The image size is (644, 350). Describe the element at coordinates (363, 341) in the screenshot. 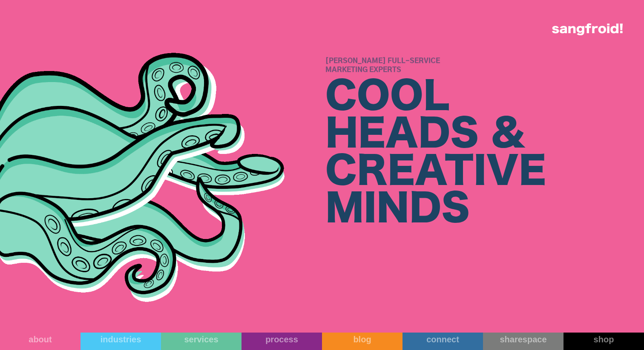

I see `a: blog` at that location.